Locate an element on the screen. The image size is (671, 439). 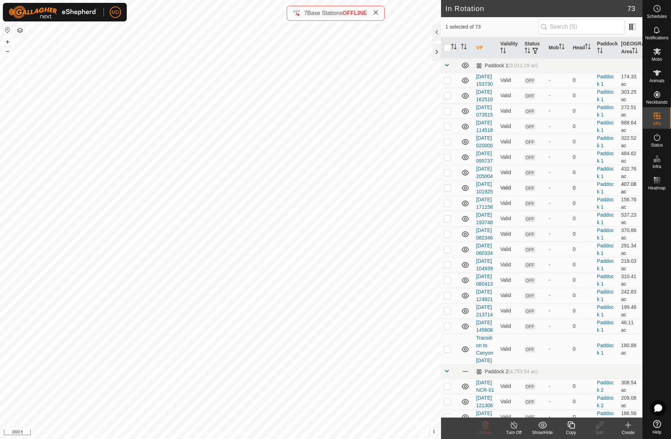
td: 484.62 ac is located at coordinates (631, 157).